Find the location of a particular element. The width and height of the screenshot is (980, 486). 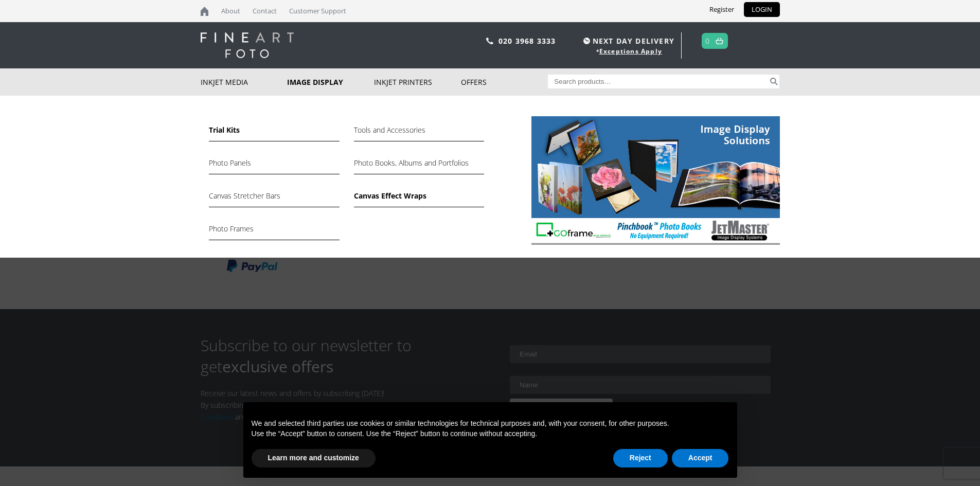

img: time.svg is located at coordinates (587, 41).